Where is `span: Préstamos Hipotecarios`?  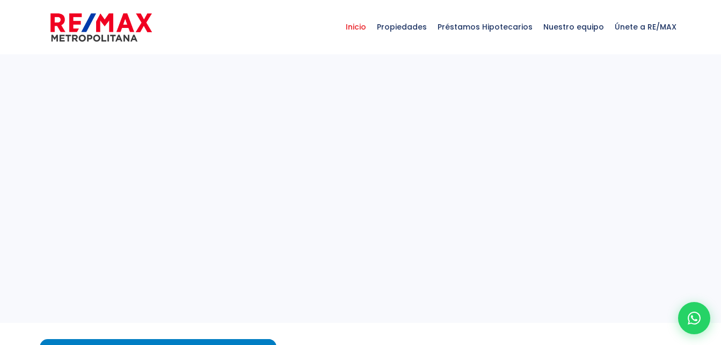 span: Préstamos Hipotecarios is located at coordinates (485, 27).